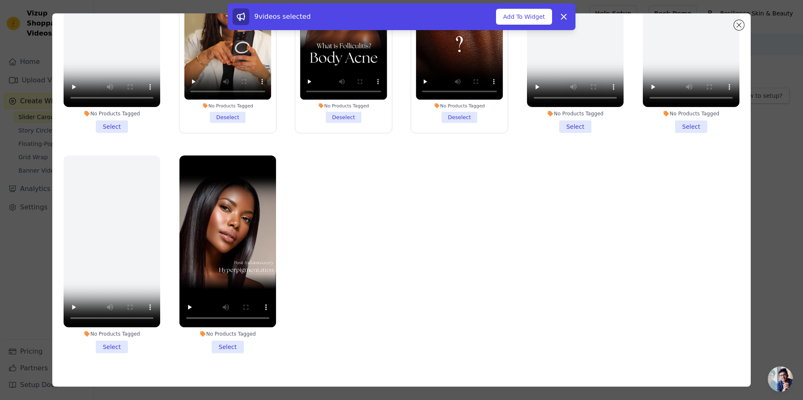 The width and height of the screenshot is (803, 400). Describe the element at coordinates (282, 16) in the screenshot. I see `span: 9 videos selected` at that location.